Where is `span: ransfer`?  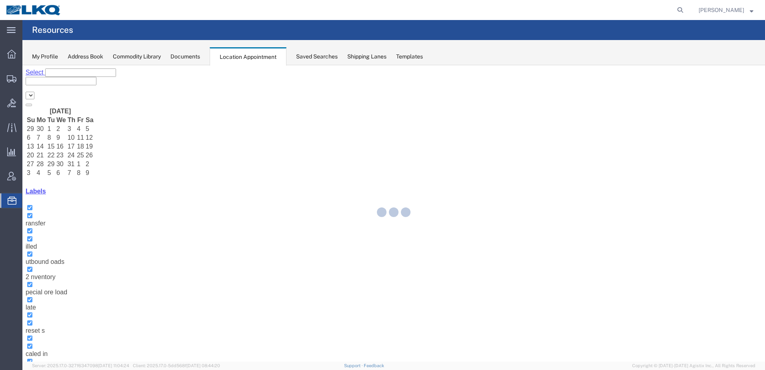 span: ransfer is located at coordinates (13, 158).